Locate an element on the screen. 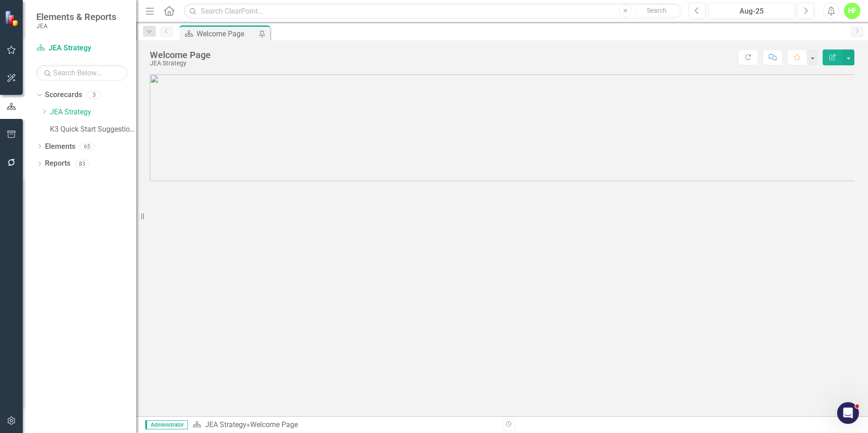  button: HF is located at coordinates (852, 11).